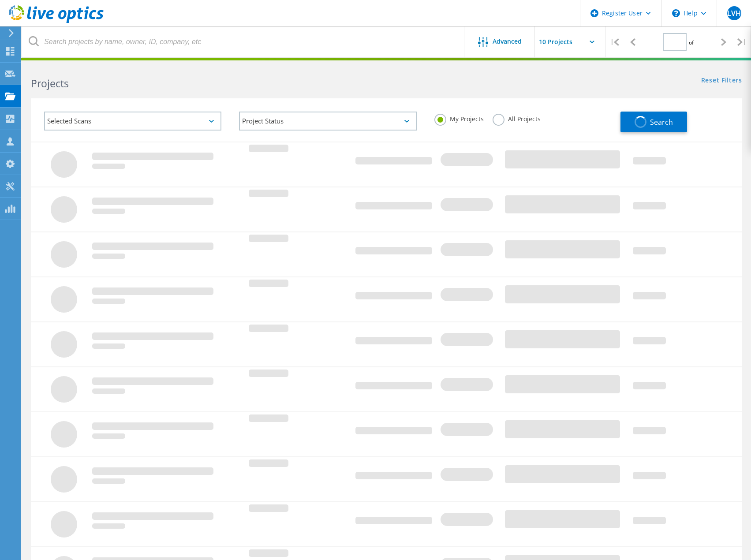 The image size is (751, 560). Describe the element at coordinates (516, 118) in the screenshot. I see `label: All Projects` at that location.